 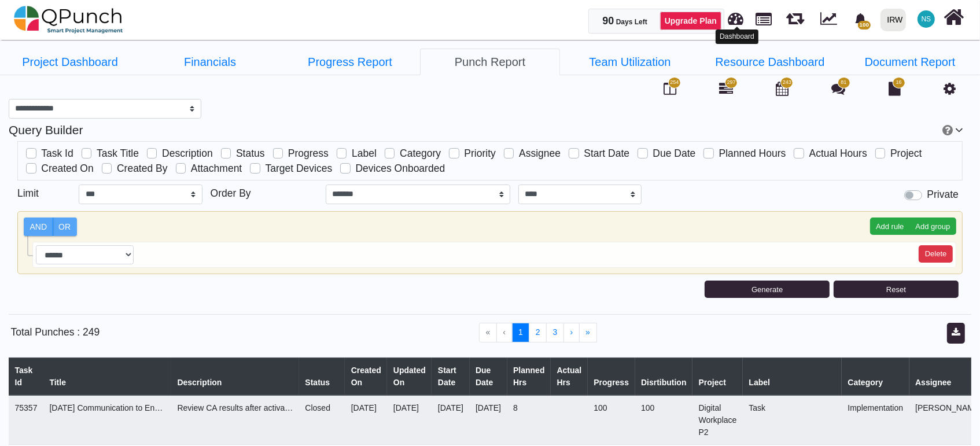 I want to click on a: 297, so click(x=726, y=91).